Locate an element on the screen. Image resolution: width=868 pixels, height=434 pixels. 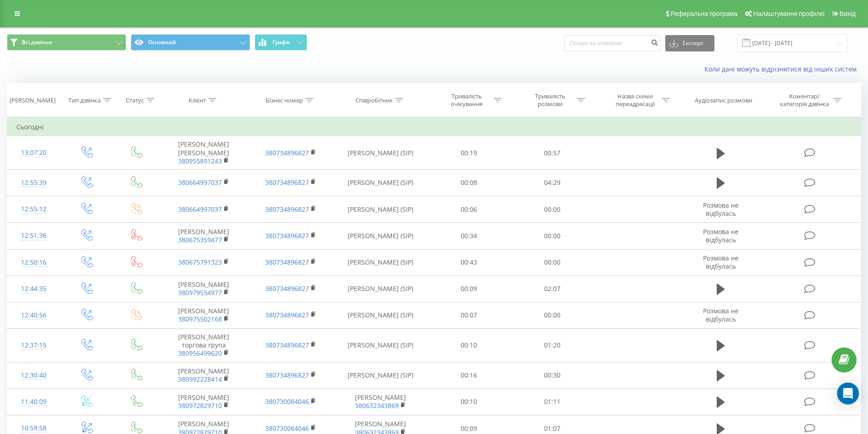
a: 380632343869 is located at coordinates (376, 405).